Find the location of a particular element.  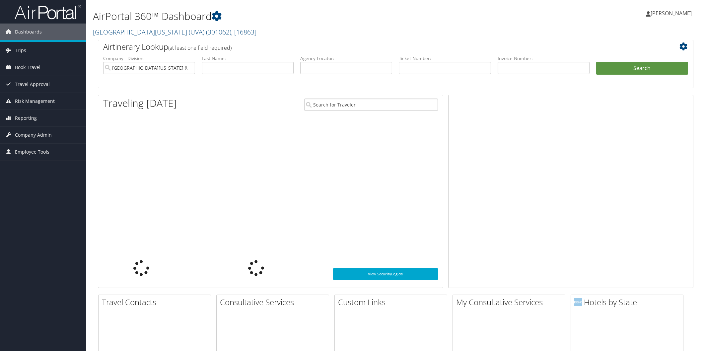

button: Search is located at coordinates (642, 68).